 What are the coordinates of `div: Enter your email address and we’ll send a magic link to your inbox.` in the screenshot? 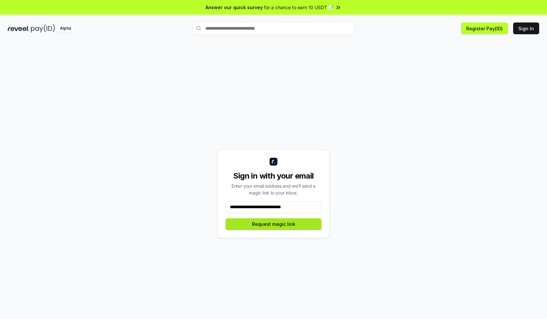 It's located at (274, 189).